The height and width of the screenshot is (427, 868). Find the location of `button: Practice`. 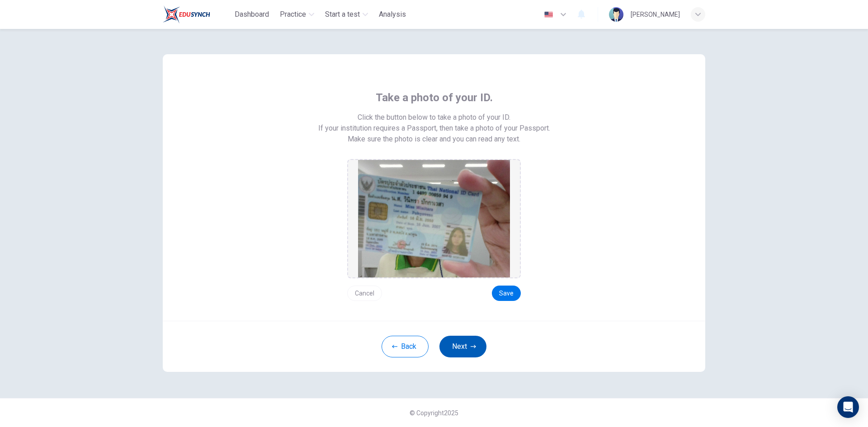

button: Practice is located at coordinates (297, 14).